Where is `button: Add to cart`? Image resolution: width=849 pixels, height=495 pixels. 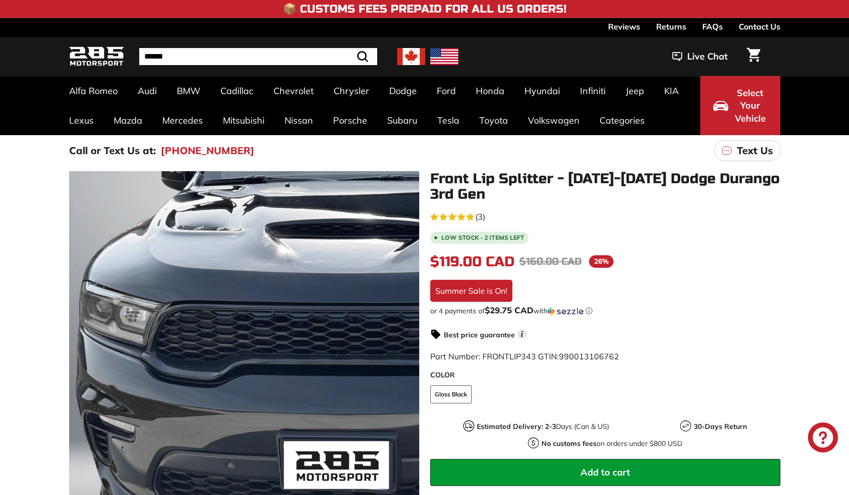
button: Add to cart is located at coordinates (605, 473).